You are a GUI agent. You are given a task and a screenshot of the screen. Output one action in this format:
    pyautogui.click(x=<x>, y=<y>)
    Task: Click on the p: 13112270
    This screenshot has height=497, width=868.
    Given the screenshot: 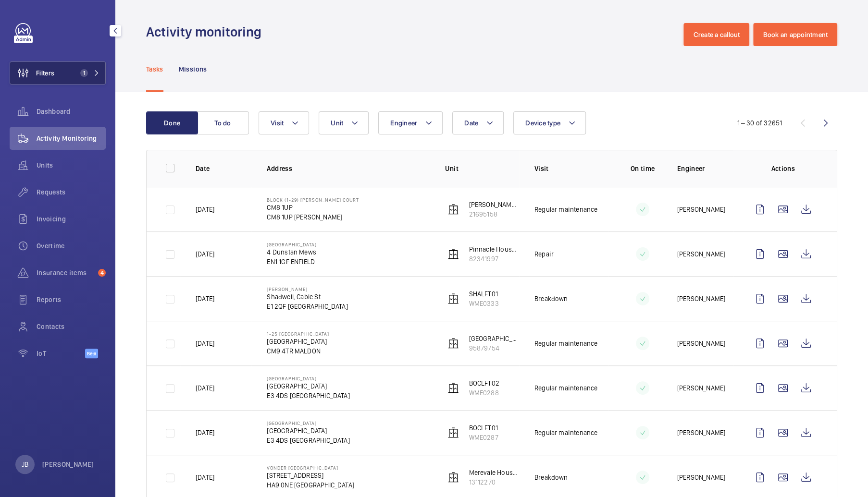 What is the action you would take?
    pyautogui.click(x=494, y=482)
    